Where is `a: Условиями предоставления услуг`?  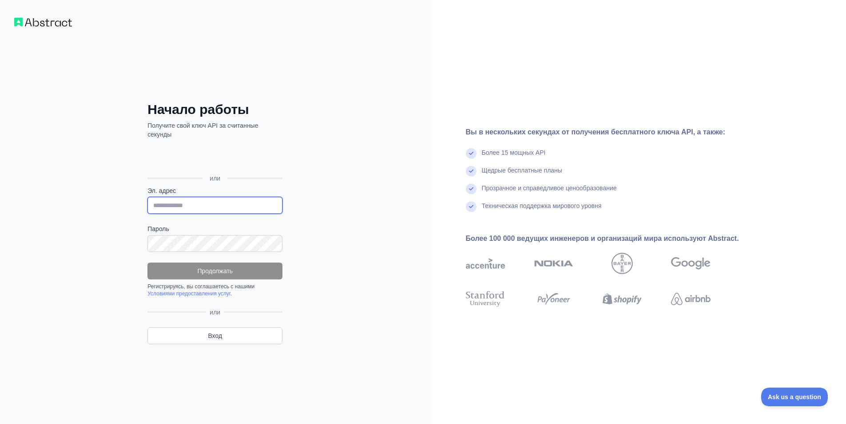 a: Условиями предоставления услуг is located at coordinates (189, 294).